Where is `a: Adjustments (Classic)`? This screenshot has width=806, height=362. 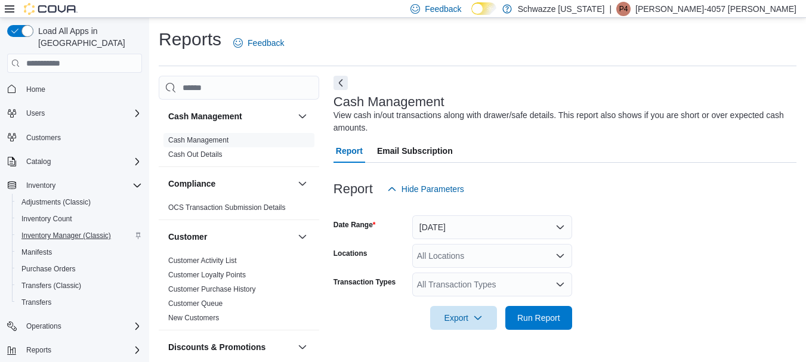
a: Adjustments (Classic) is located at coordinates (56, 202).